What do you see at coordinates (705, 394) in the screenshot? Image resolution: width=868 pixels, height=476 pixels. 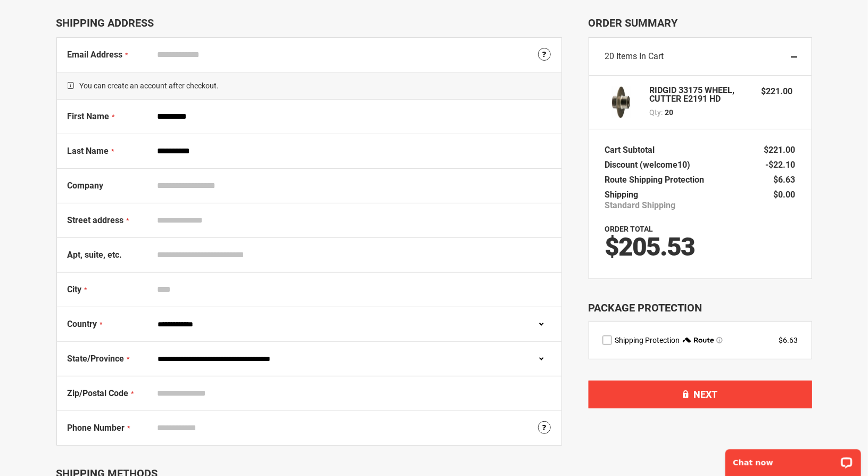 I see `span: Next` at bounding box center [705, 394].